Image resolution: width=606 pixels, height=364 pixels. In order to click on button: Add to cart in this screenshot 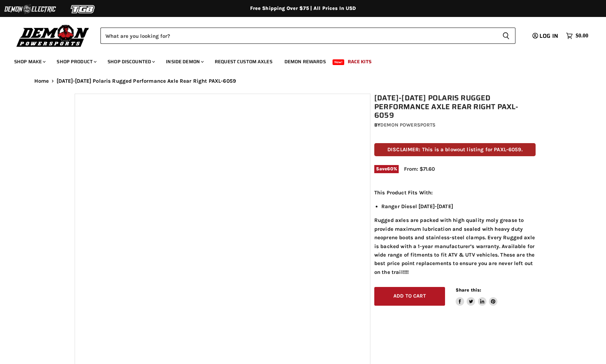, I will do `click(409, 296)`.